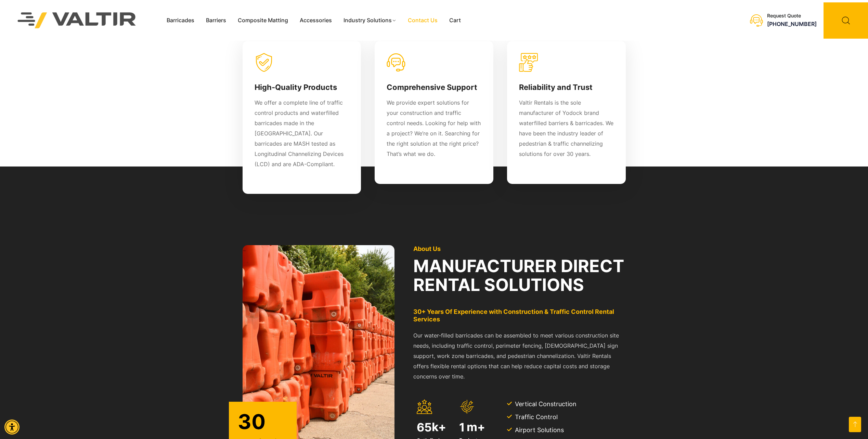 Image resolution: width=868 pixels, height=439 pixels. I want to click on p: Valtir Rentals is the sole manufacturer of Yodock brand waterfilled barriers & barricades. We hav..., so click(566, 129).